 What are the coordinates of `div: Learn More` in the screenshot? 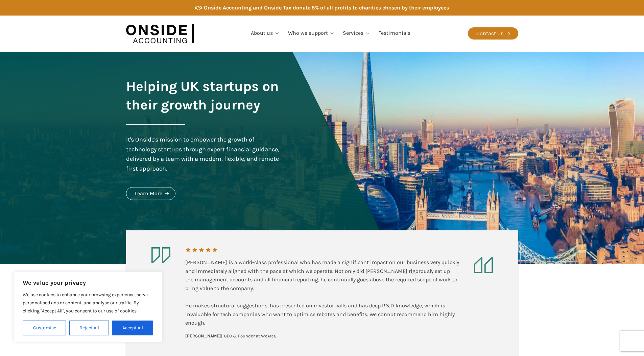 It's located at (148, 193).